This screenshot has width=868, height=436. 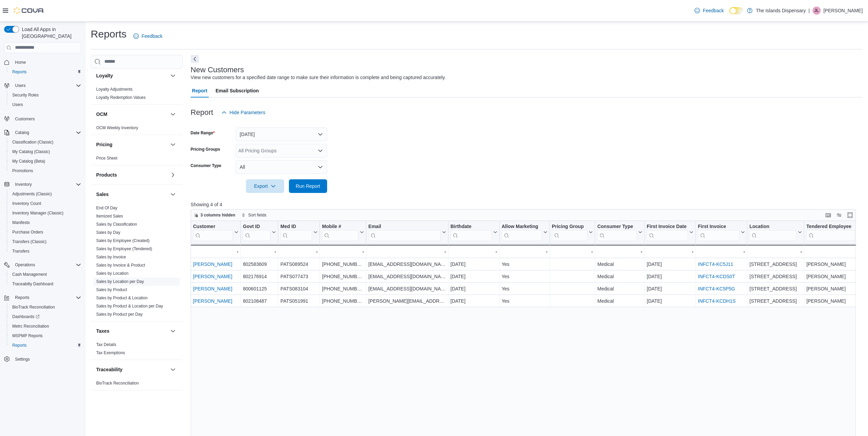 I want to click on a: End Of Day, so click(x=107, y=209).